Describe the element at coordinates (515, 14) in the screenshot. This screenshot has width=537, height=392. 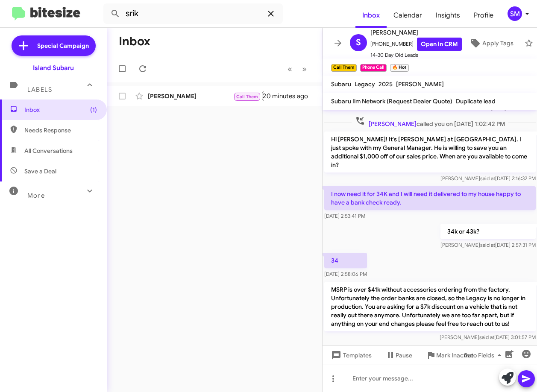
I see `div: SM` at that location.